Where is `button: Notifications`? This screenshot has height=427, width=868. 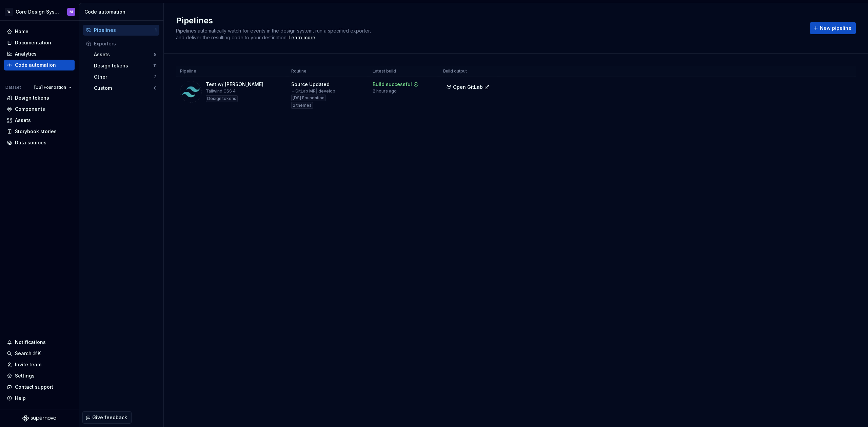 button: Notifications is located at coordinates (40, 343).